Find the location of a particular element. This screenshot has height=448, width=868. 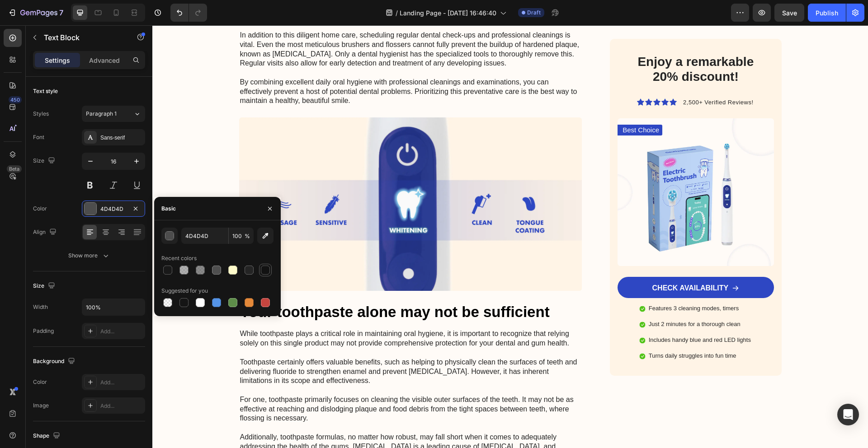

div: Align is located at coordinates (46, 232).